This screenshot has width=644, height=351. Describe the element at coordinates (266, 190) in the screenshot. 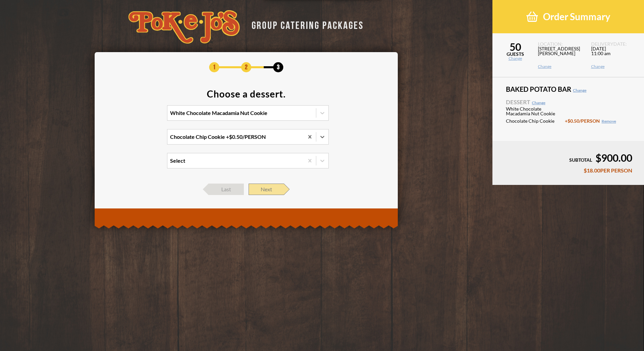

I see `span: Next` at that location.